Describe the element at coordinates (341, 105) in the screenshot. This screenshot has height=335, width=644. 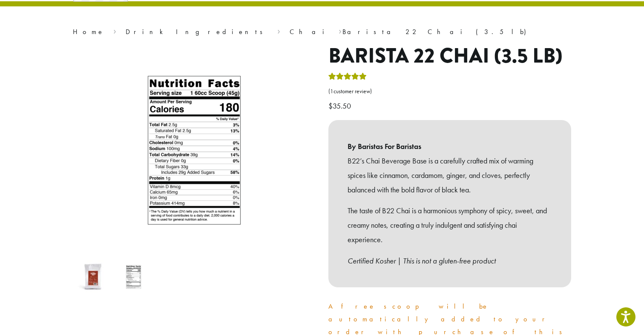
I see `bdi: 35.50` at that location.